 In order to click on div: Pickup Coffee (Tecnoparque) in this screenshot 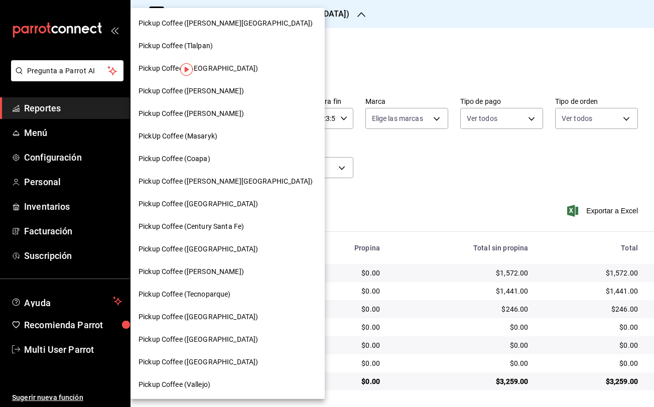, I will do `click(227, 294)`.